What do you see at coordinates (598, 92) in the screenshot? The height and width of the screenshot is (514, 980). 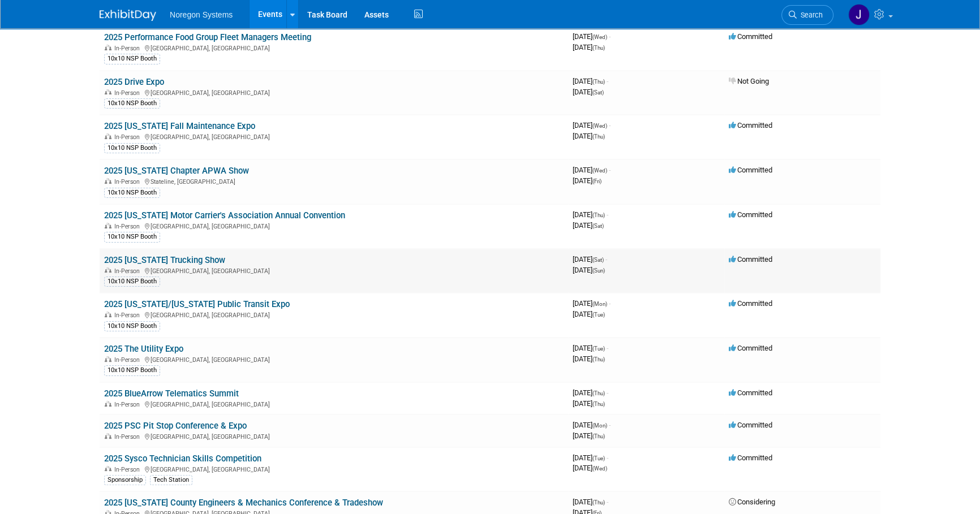 I see `span: (Sat)` at bounding box center [598, 92].